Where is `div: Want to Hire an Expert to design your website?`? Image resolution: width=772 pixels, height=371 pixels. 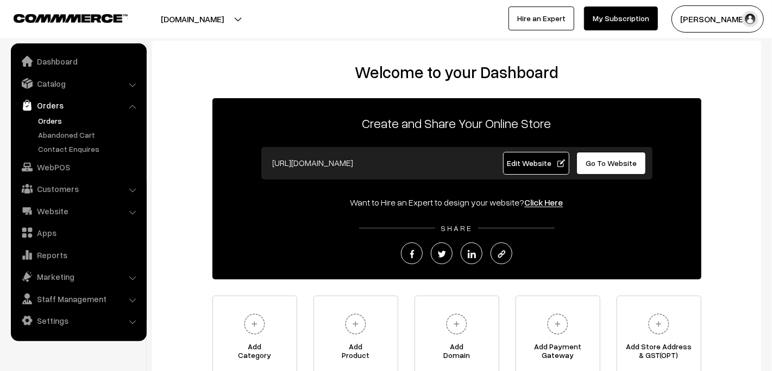 div: Want to Hire an Expert to design your website? is located at coordinates (457, 203).